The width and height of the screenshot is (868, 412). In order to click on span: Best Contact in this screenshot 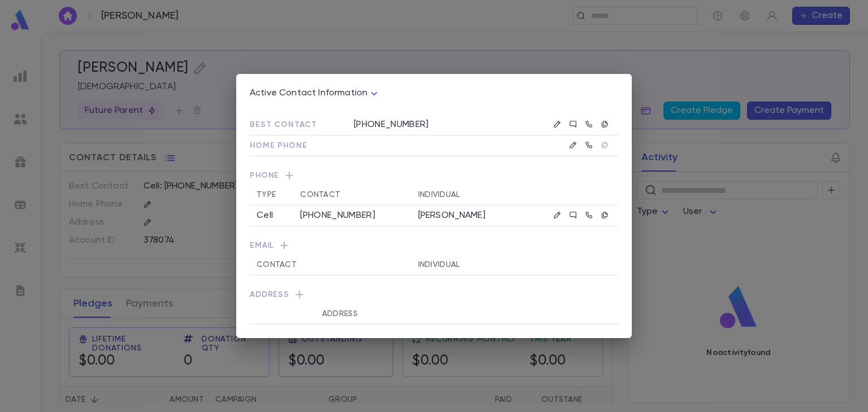, I will do `click(283, 124)`.